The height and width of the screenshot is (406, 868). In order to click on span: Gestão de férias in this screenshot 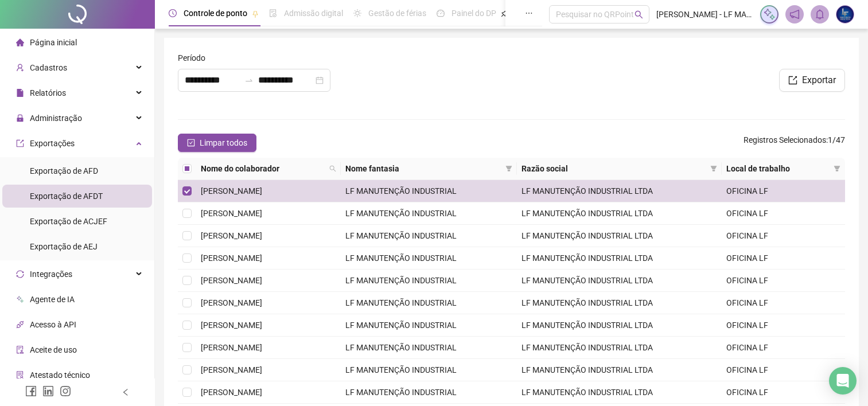, I will do `click(397, 14)`.